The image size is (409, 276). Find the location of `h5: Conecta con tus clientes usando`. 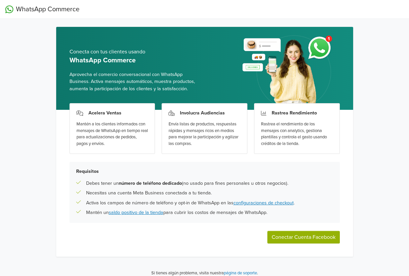

h5: Conecta con tus clientes usando is located at coordinates (134, 52).